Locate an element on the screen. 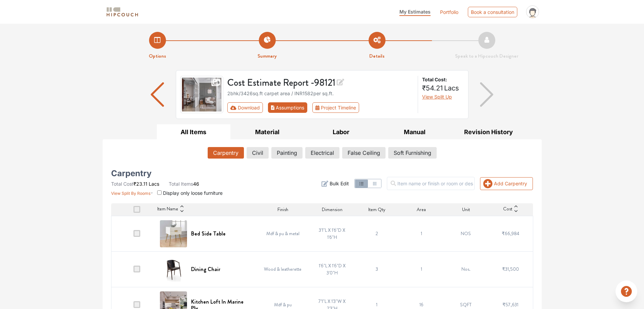 The width and height of the screenshot is (644, 309). img: gallery is located at coordinates (202, 94).